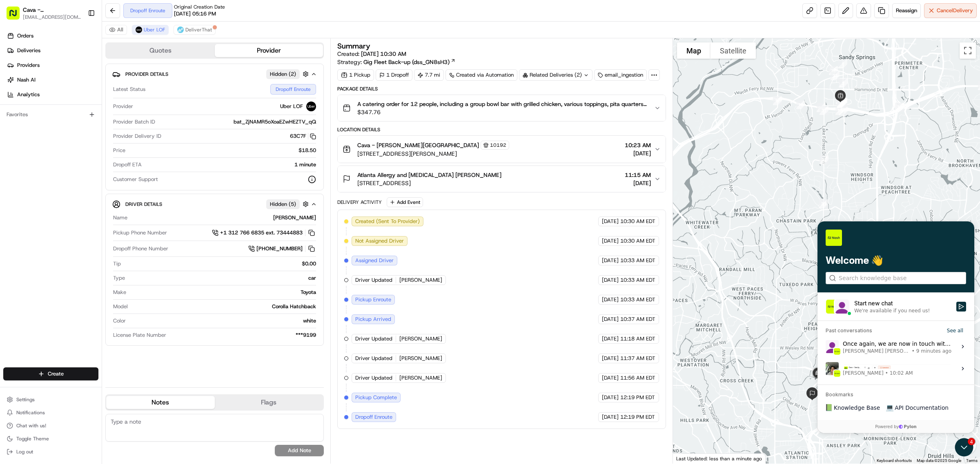 Image resolution: width=980 pixels, height=464 pixels. I want to click on span: $18.50, so click(307, 151).